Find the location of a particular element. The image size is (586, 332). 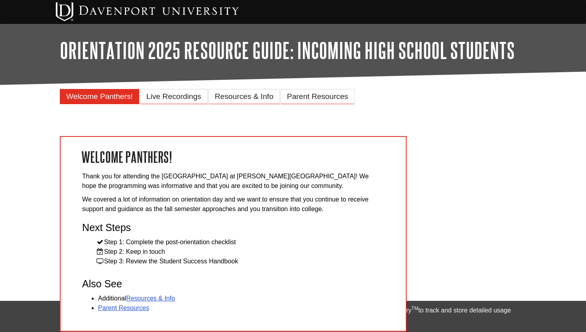

h2: Welcome Panthers! is located at coordinates (233, 157).